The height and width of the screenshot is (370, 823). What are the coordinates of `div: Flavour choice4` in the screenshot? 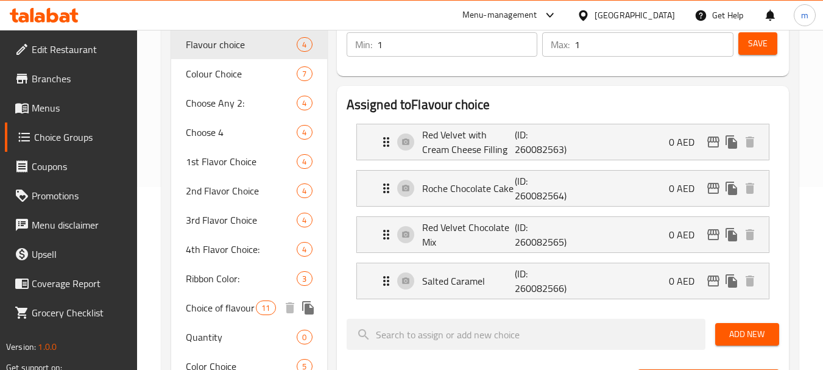 It's located at (248, 44).